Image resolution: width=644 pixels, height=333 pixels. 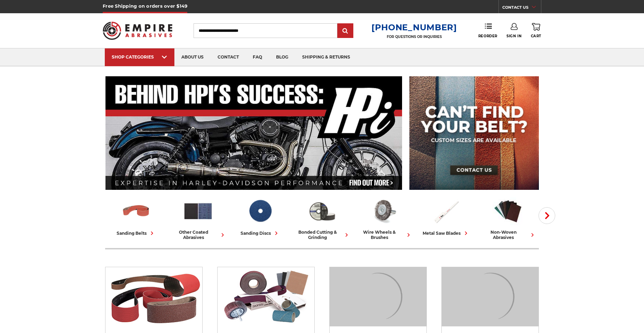 I want to click on img: Non-woven Abrasives, so click(x=508, y=211).